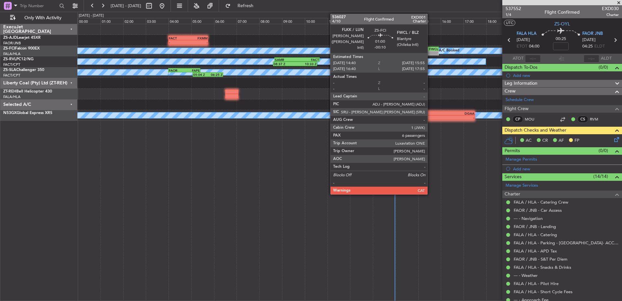 The image size is (622, 301). Describe the element at coordinates (513, 177) in the screenshot. I see `span: Services` at that location.